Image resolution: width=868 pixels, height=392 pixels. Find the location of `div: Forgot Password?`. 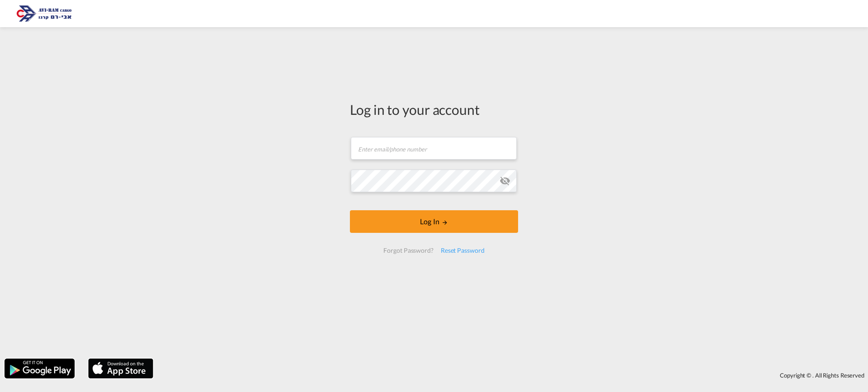

div: Forgot Password? is located at coordinates (408, 250).